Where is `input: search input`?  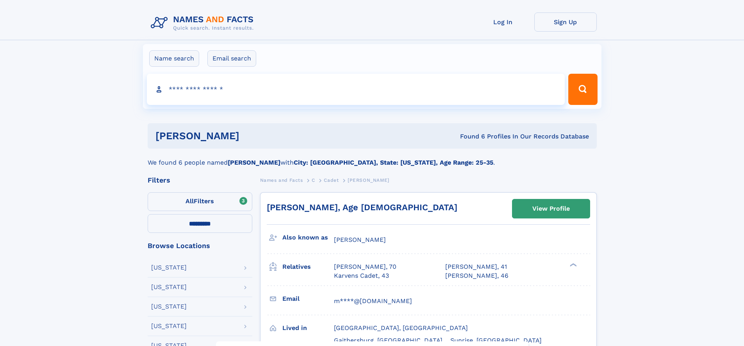 input: search input is located at coordinates (356, 89).